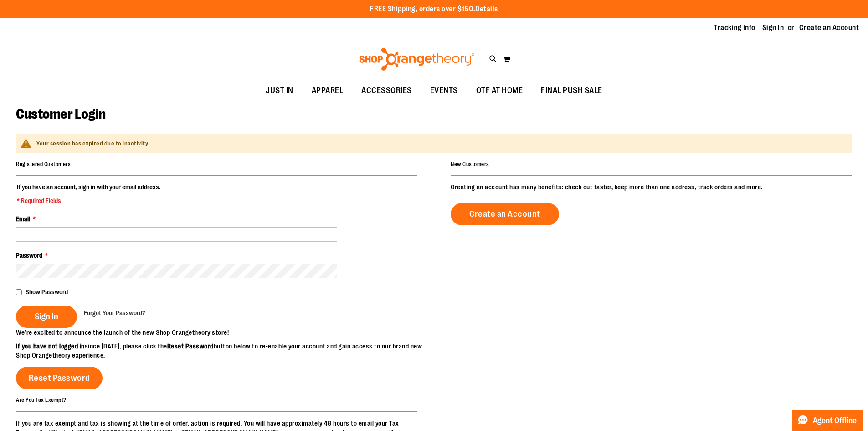  I want to click on p: FREE Shipping, orders over $150., so click(434, 9).